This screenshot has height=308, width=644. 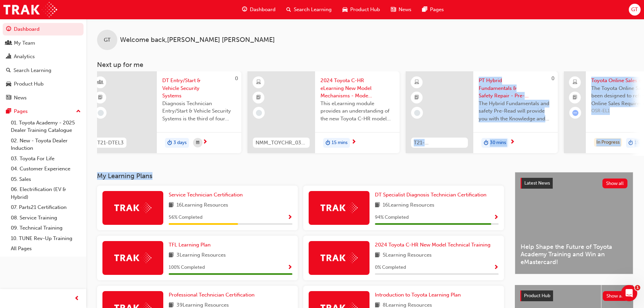 I want to click on span: Product Hub, so click(x=365, y=10).